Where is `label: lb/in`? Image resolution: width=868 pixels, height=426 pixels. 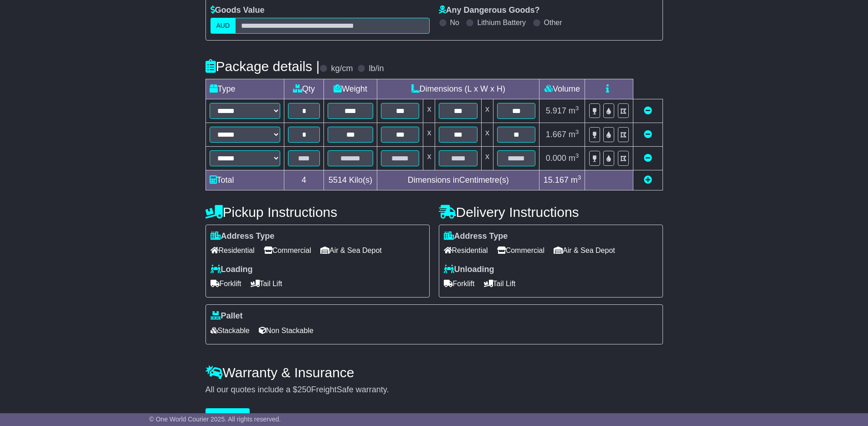 label: lb/in is located at coordinates (376, 69).